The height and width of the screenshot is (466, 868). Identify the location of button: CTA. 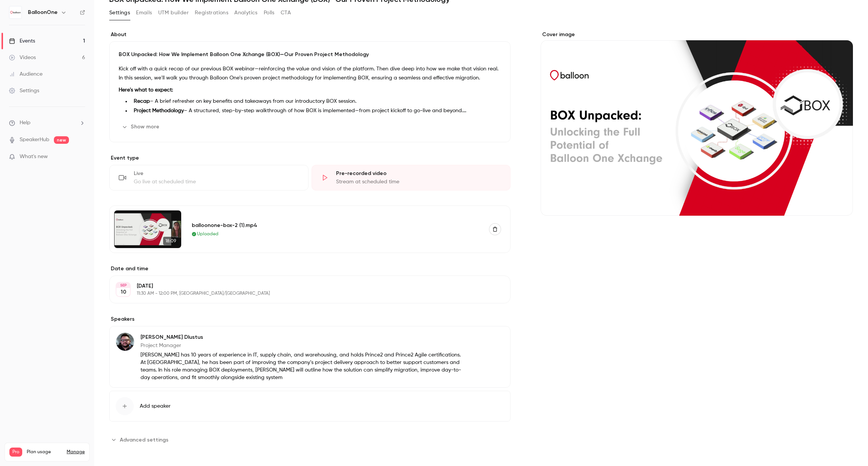
(285, 13).